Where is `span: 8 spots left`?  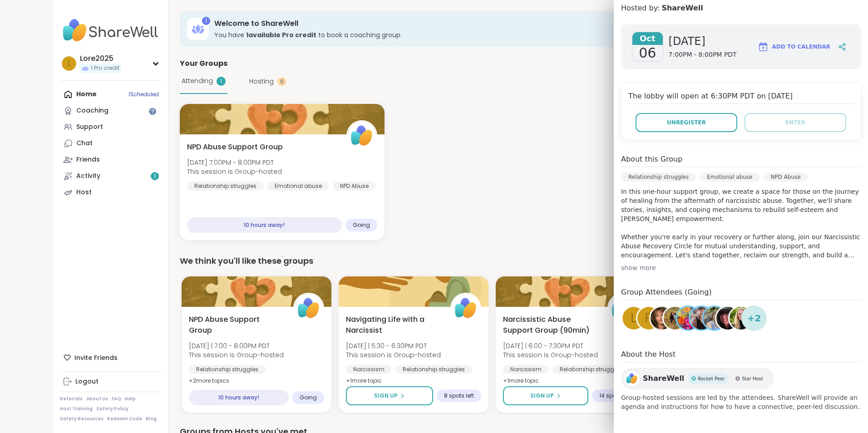
span: 8 spots left is located at coordinates (459, 396).